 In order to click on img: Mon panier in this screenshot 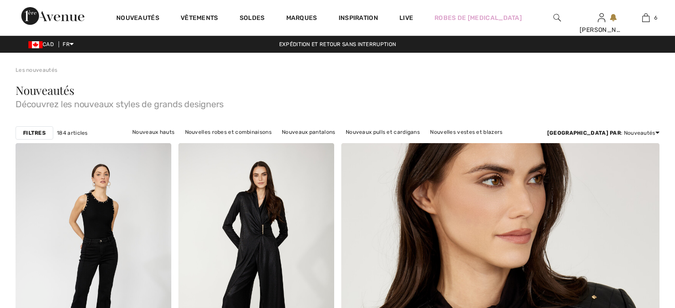, I will do `click(646, 18)`.